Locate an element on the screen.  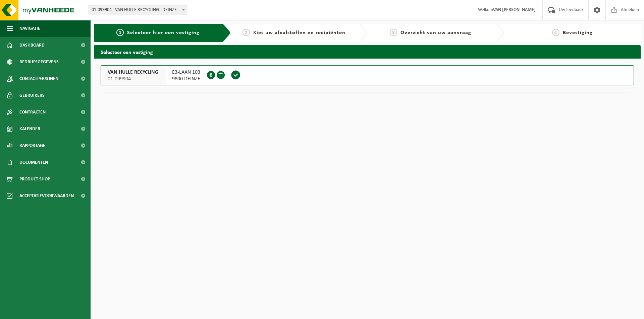
span: Gebruikers is located at coordinates (32, 95).